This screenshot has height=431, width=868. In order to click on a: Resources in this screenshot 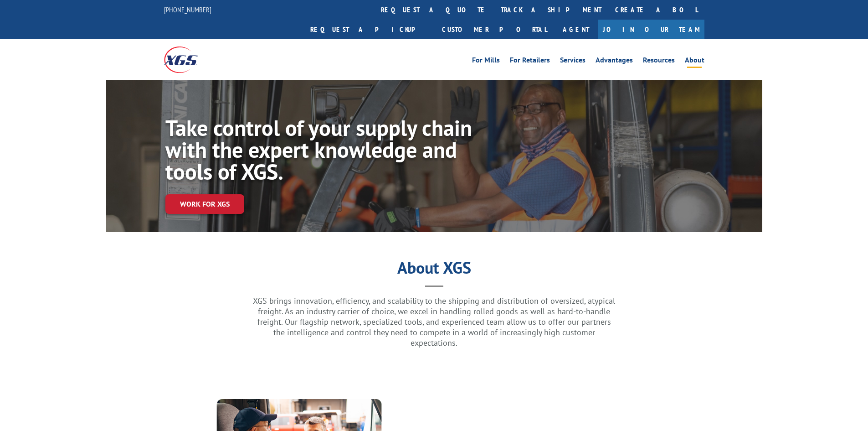, I will do `click(658, 62)`.